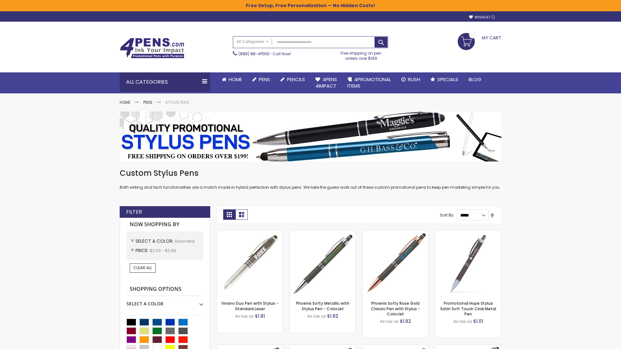  Describe the element at coordinates (396, 309) in the screenshot. I see `a: Phoenix Softy Rose Gold Classic Pen with Stylus - ColorJet` at that location.